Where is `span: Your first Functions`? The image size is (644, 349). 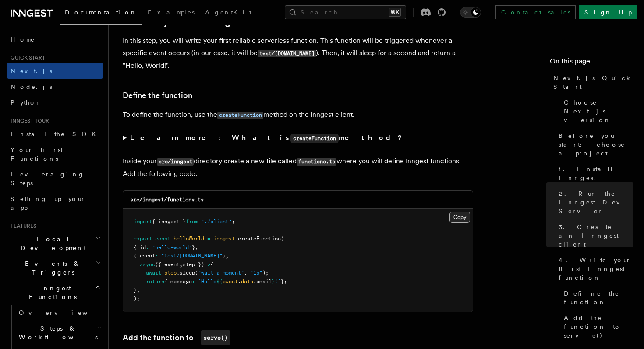
span: Your first Functions is located at coordinates (36, 154).